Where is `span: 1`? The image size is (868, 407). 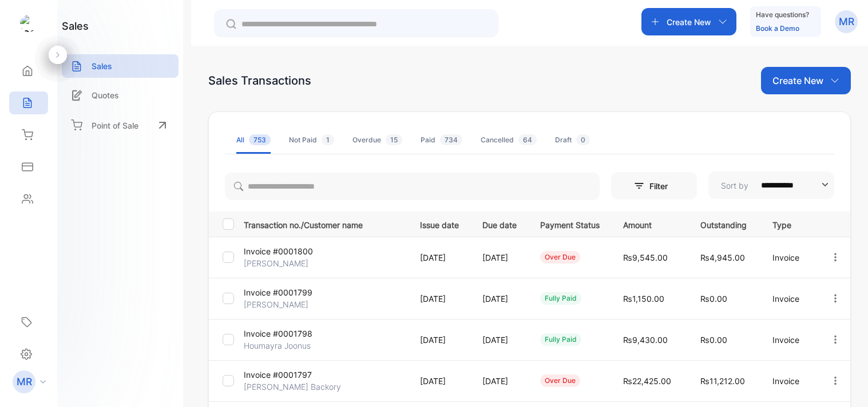
span: 1 is located at coordinates (328, 139).